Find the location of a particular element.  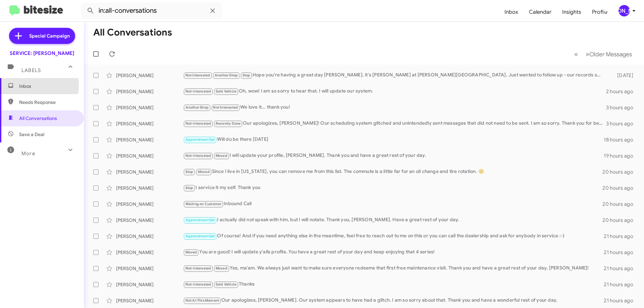

span: Special Campaign is located at coordinates (49, 36).